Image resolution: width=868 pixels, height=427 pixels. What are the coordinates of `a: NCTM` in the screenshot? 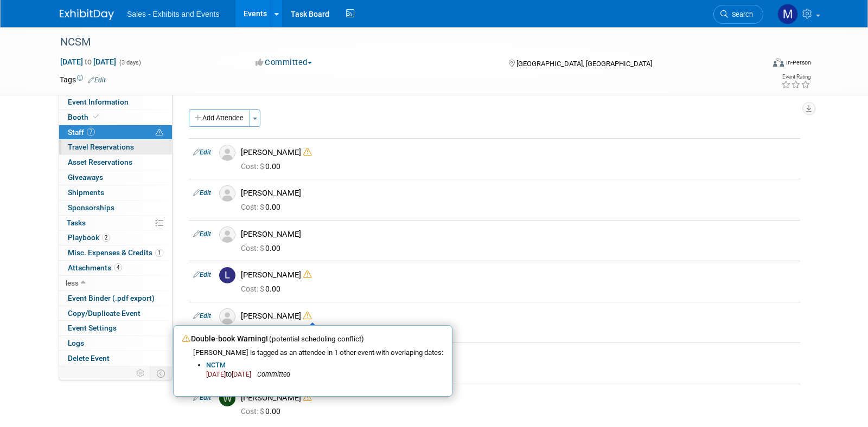 It's located at (216, 365).